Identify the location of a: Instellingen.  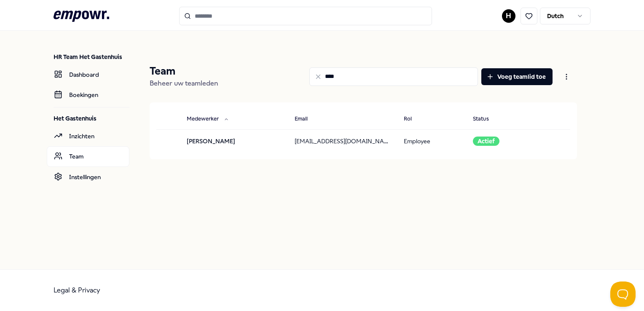
(88, 177).